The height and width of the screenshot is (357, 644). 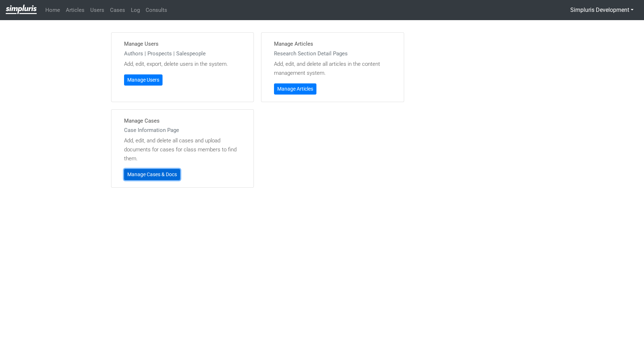 What do you see at coordinates (143, 80) in the screenshot?
I see `a: Manage Users` at bounding box center [143, 80].